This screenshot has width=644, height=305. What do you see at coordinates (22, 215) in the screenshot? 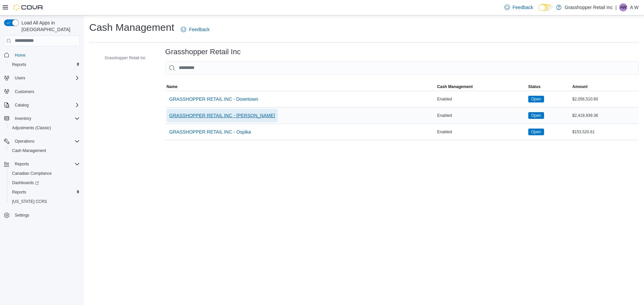
I see `a: Settings` at bounding box center [22, 215].